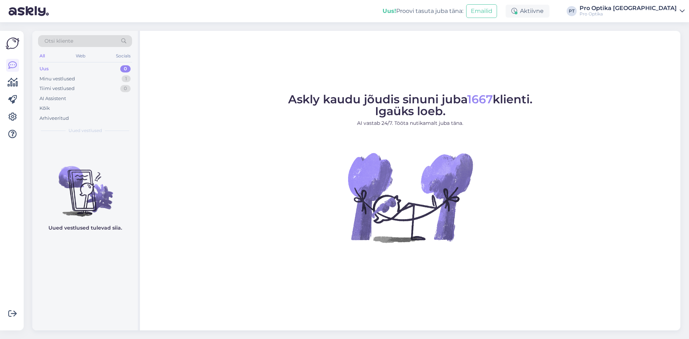 This screenshot has width=689, height=339. What do you see at coordinates (44, 69) in the screenshot?
I see `div: Uus` at bounding box center [44, 69].